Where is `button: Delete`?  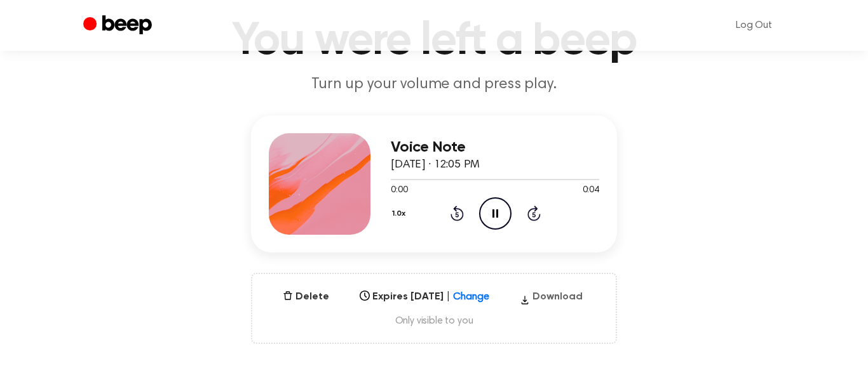 button: Delete is located at coordinates (306, 297).